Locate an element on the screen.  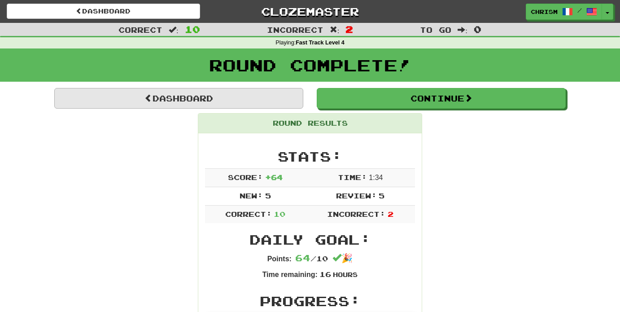
span: Review: is located at coordinates (356, 195).